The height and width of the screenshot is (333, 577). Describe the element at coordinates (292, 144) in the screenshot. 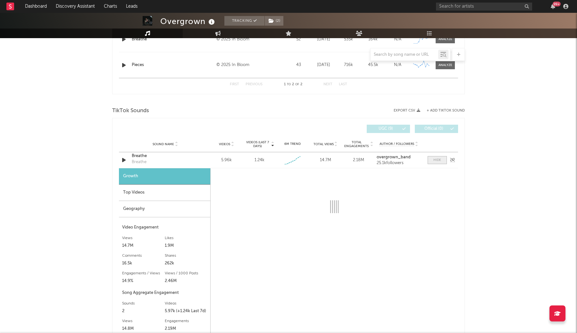

I see `div: 6M Trend` at that location.